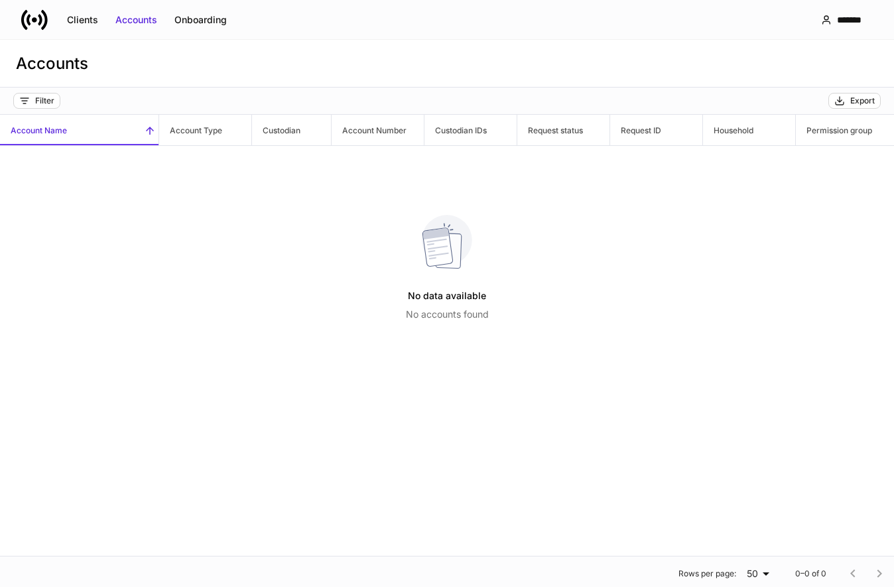  What do you see at coordinates (862, 101) in the screenshot?
I see `div: Export` at bounding box center [862, 101].